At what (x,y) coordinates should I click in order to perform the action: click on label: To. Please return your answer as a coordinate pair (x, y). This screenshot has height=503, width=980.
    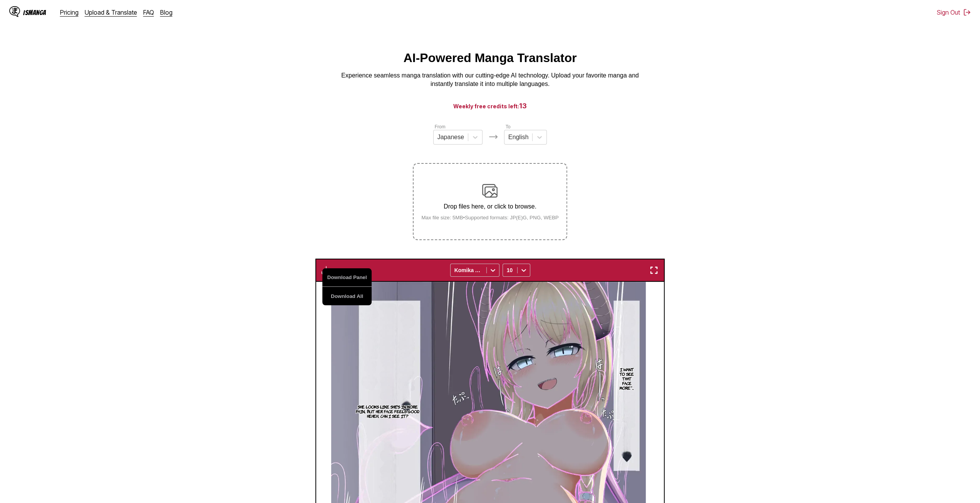
    Looking at the image, I should click on (508, 127).